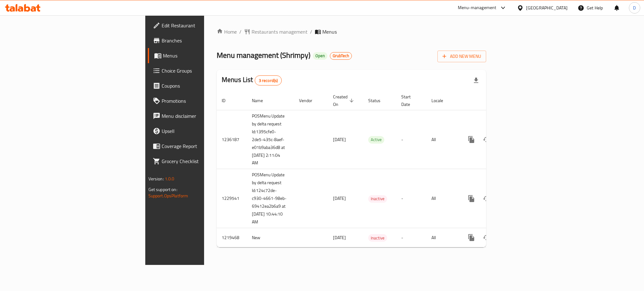  Describe the element at coordinates (252, 80) in the screenshot. I see `h2: Menus List` at that location.